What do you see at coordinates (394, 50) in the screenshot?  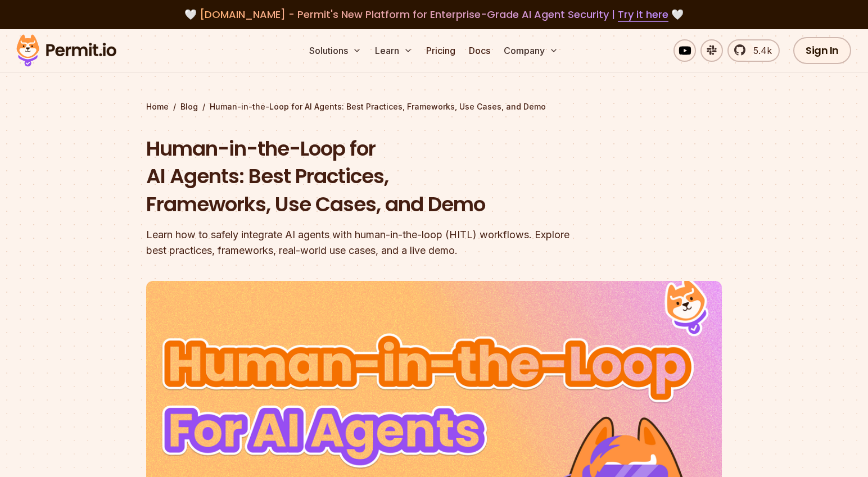 I see `button: Learn` at bounding box center [394, 50].